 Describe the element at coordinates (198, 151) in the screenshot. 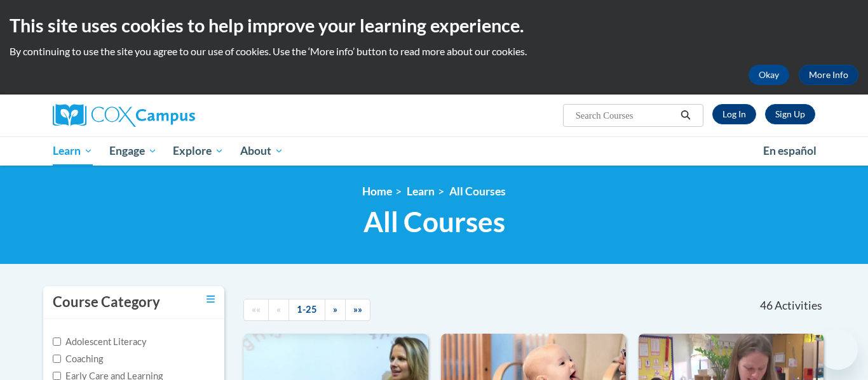

I see `span: Explore` at that location.